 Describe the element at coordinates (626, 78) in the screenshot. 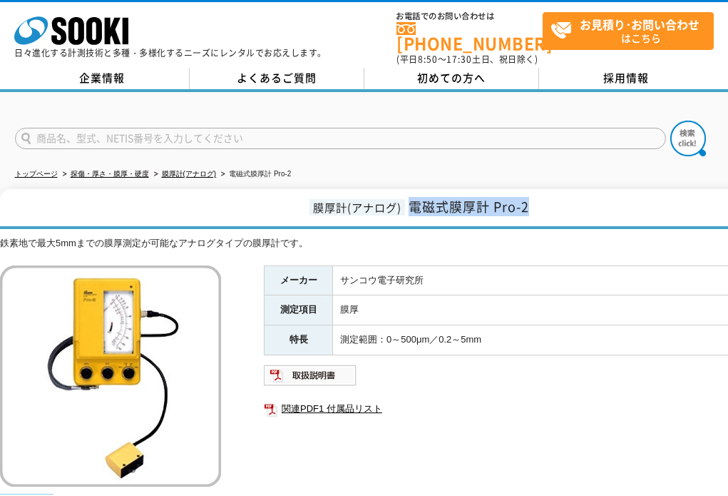

I see `a: 採用情報` at that location.